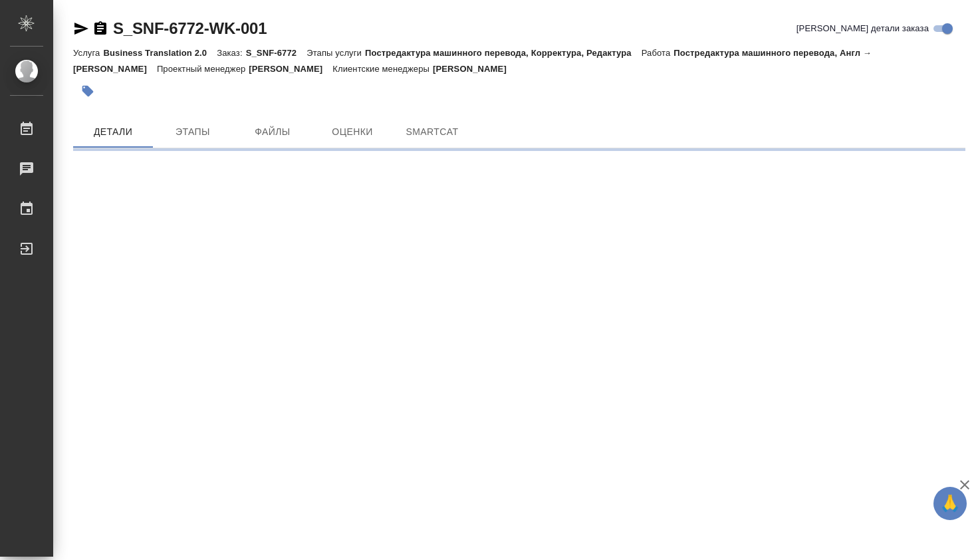 The width and height of the screenshot is (980, 560). Describe the element at coordinates (193, 132) in the screenshot. I see `span: Этапы` at that location.